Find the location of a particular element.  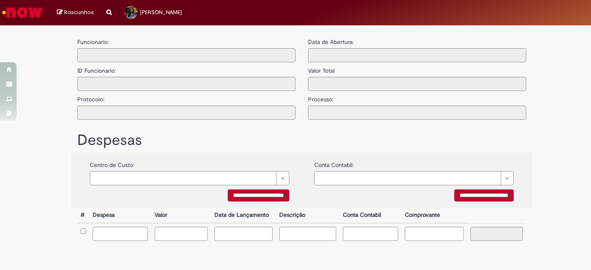

span: Rascunhos is located at coordinates (79, 12).